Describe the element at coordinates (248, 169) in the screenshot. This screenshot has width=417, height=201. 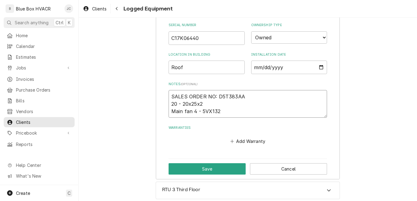
I see `div: Button Group Row` at that location.